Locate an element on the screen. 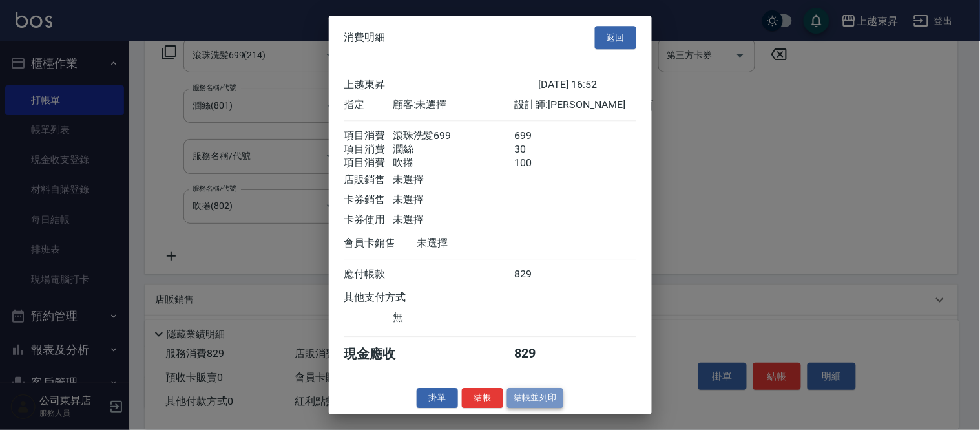 The width and height of the screenshot is (980, 430). button: 結帳並列印 is located at coordinates (535, 398).